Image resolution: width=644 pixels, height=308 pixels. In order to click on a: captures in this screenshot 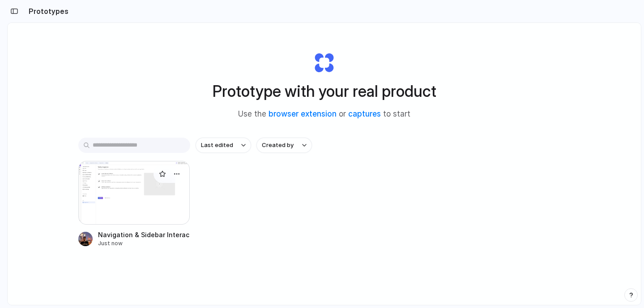, I will do `click(364, 114)`.